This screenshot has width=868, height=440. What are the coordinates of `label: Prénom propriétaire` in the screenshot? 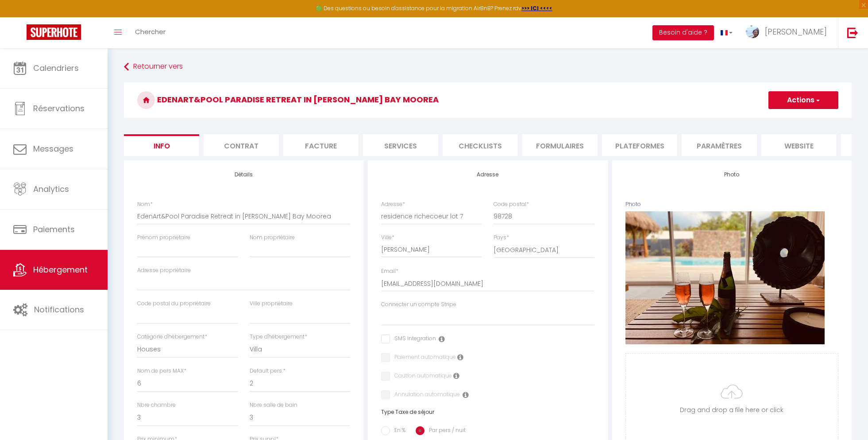 It's located at (164, 237).